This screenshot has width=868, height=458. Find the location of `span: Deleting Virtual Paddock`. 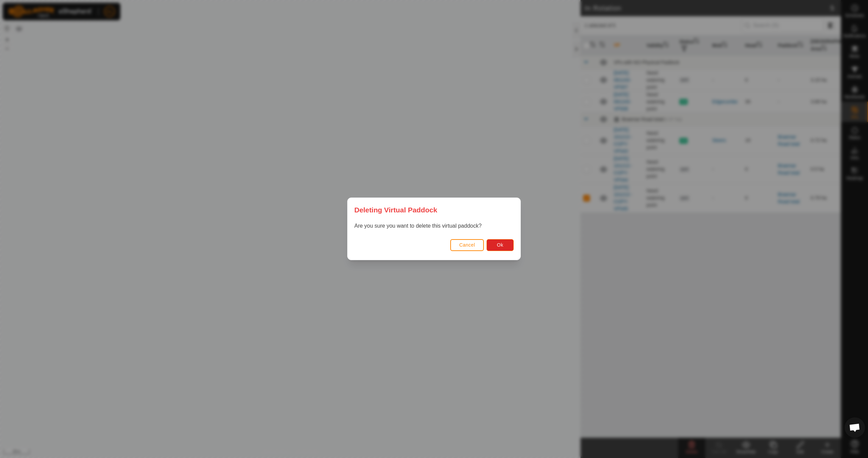

span: Deleting Virtual Paddock is located at coordinates (396, 210).